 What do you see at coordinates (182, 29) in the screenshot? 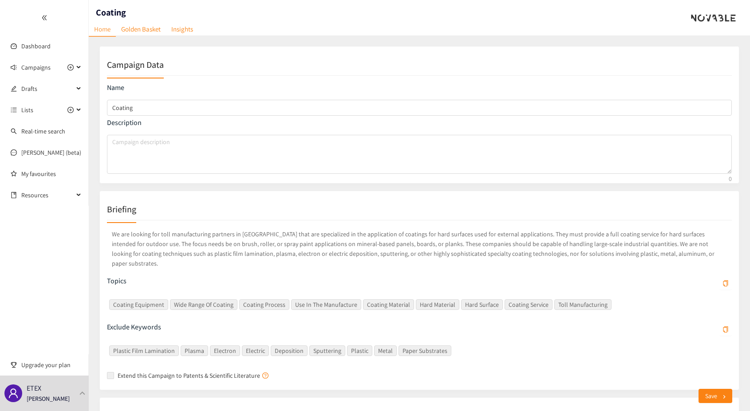
I see `a: Insights` at bounding box center [182, 29].